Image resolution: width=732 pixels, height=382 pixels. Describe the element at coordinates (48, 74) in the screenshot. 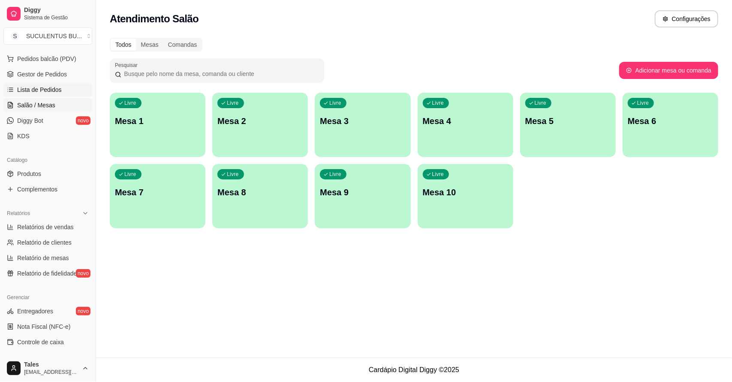

I see `a: Gestor de Pedidos` at that location.